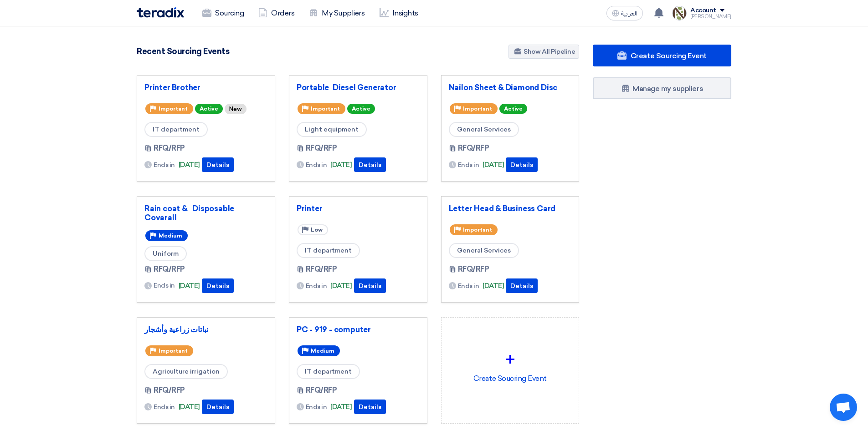  Describe the element at coordinates (510, 209) in the screenshot. I see `a: Letter Head & Business Card` at that location.